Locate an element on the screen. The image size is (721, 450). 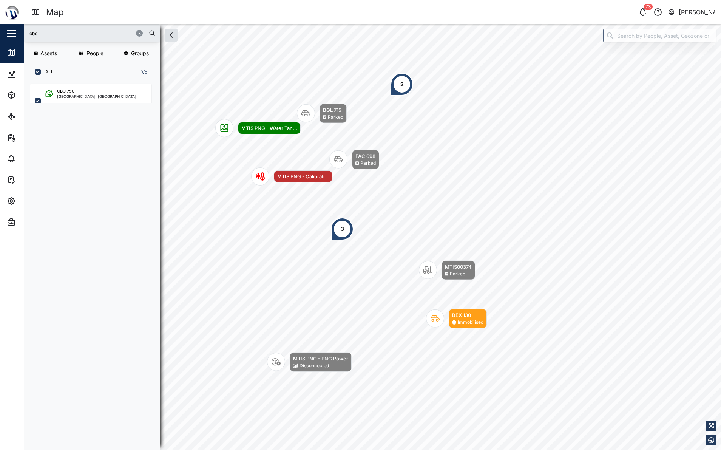
span: Assets is located at coordinates (49, 53).